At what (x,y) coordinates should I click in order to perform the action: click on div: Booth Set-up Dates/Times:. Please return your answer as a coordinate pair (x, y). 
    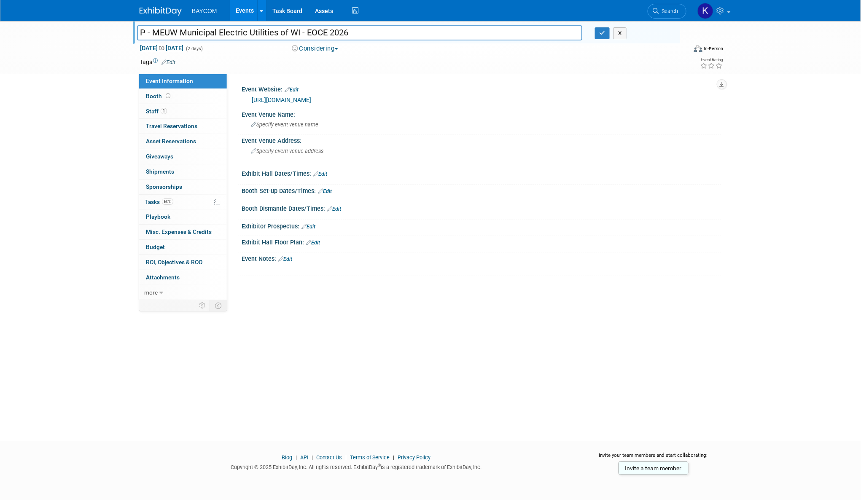
    Looking at the image, I should click on (481, 190).